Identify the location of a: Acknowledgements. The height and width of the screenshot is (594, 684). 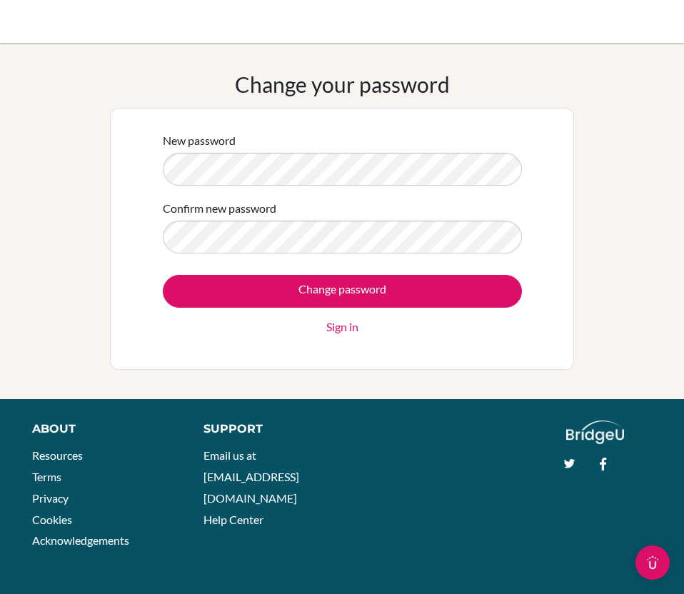
(81, 540).